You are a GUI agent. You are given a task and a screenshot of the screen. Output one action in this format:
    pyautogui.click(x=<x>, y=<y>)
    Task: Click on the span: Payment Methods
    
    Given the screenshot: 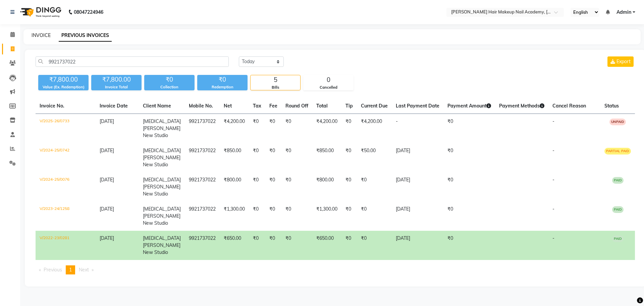 What is the action you would take?
    pyautogui.click(x=521, y=106)
    